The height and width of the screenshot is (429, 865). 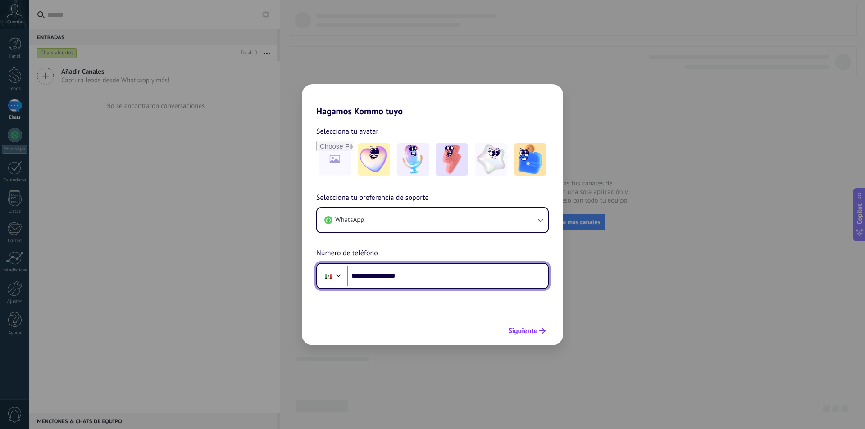 What do you see at coordinates (374, 159) in the screenshot?
I see `img: -1.jpeg` at bounding box center [374, 159].